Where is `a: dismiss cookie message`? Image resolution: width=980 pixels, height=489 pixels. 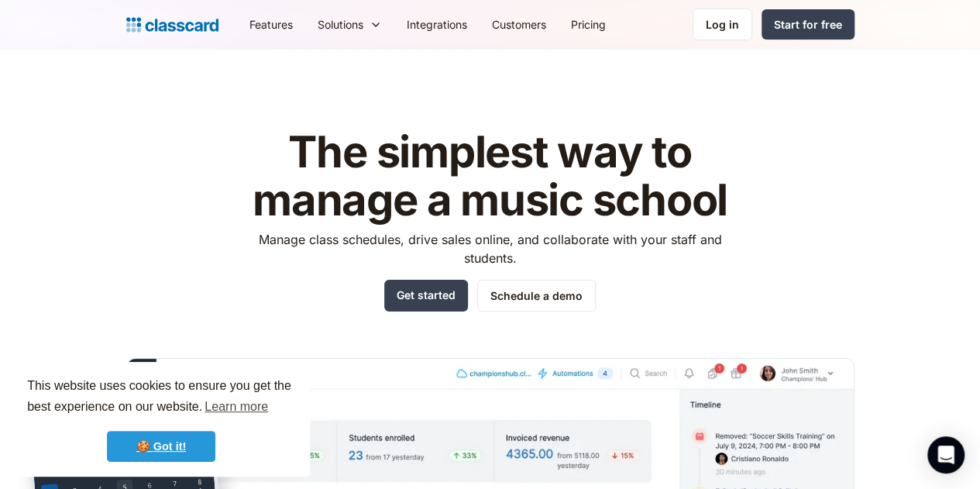 a: dismiss cookie message is located at coordinates (161, 447).